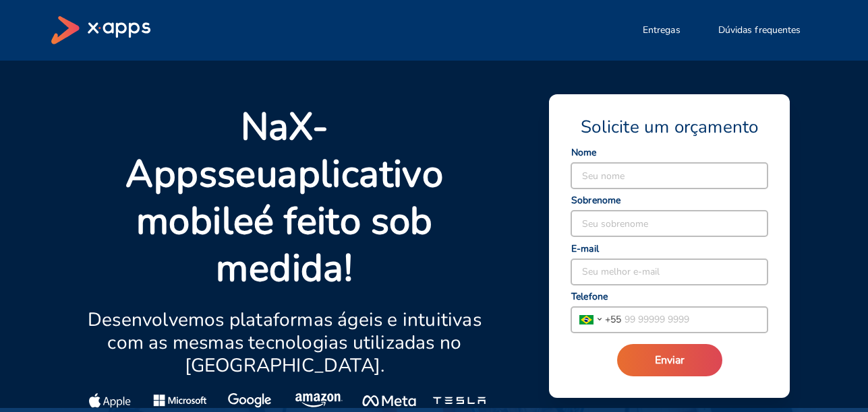 Image resolution: width=868 pixels, height=412 pixels. Describe the element at coordinates (694, 320) in the screenshot. I see `input: 99 99999 9999` at that location.